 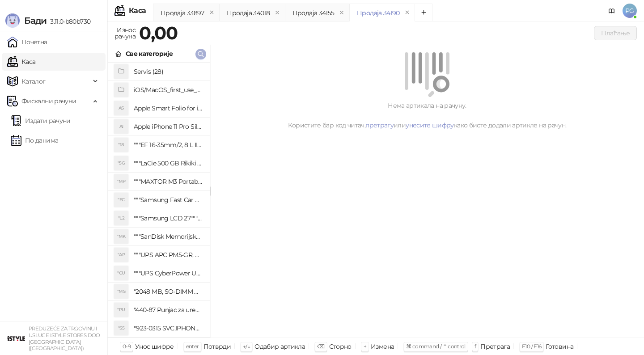 I want to click on button: Add tab, so click(x=424, y=13).